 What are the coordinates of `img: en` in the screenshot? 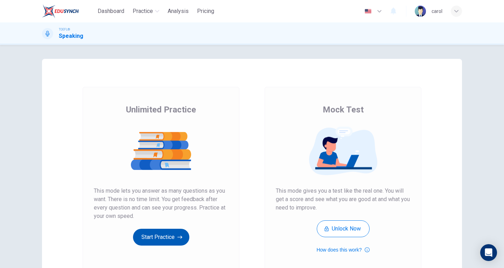 It's located at (368, 11).